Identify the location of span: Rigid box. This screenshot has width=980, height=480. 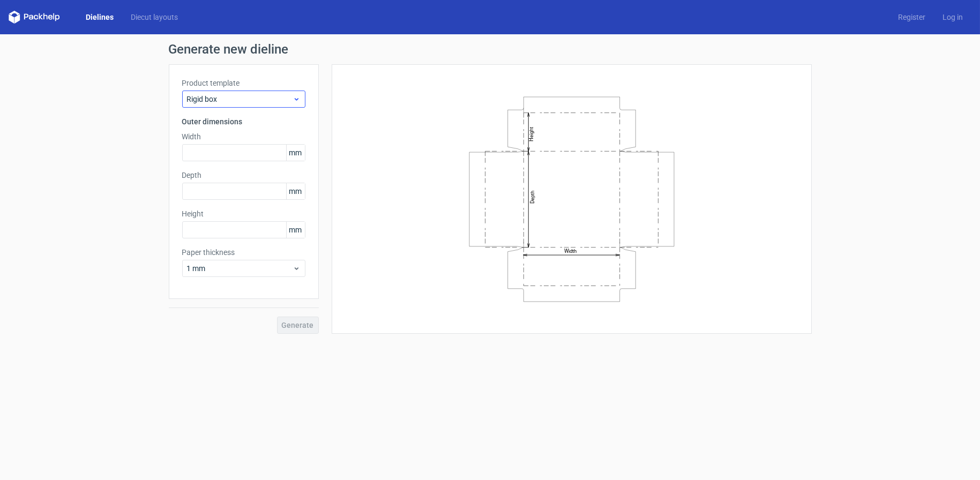
(239, 99).